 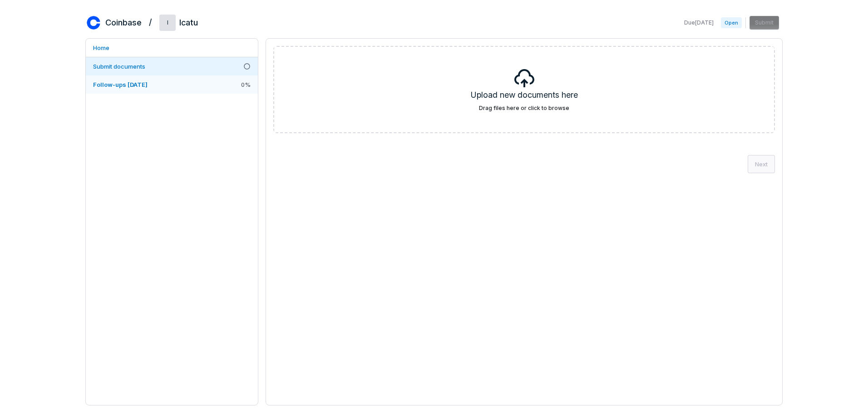 What do you see at coordinates (524, 108) in the screenshot?
I see `label: Drag files here or click to browse` at bounding box center [524, 108].